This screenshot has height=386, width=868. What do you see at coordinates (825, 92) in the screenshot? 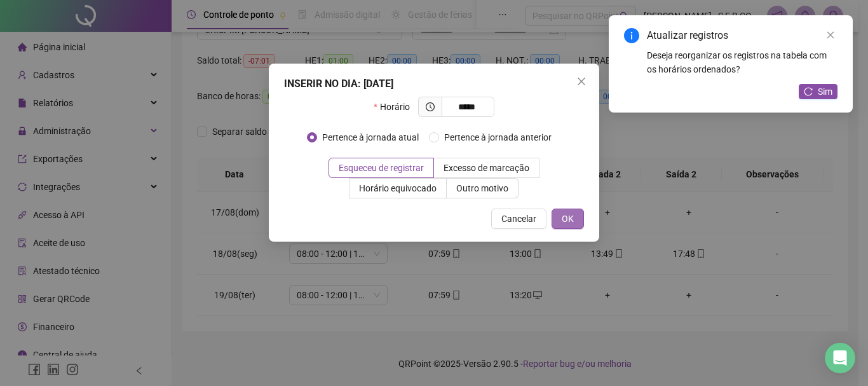
I see `span: Sim` at bounding box center [825, 92].